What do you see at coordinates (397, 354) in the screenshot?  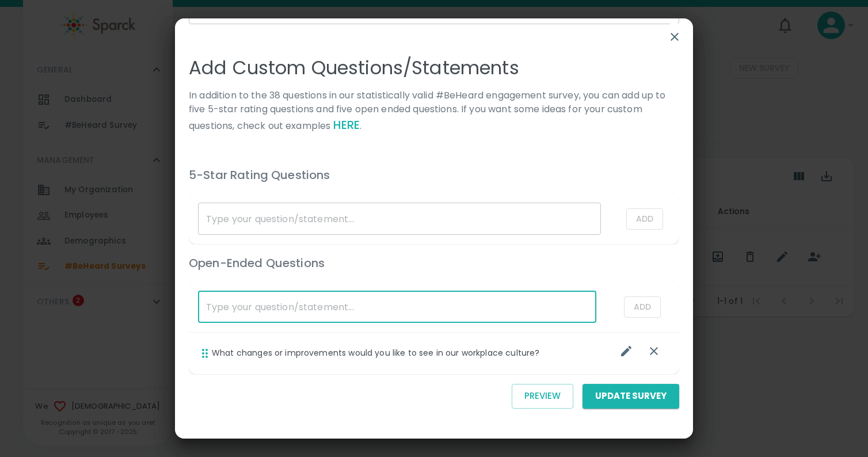 I see `td: What changes or improvements would you like to see in our workplace culture?` at bounding box center [397, 354].